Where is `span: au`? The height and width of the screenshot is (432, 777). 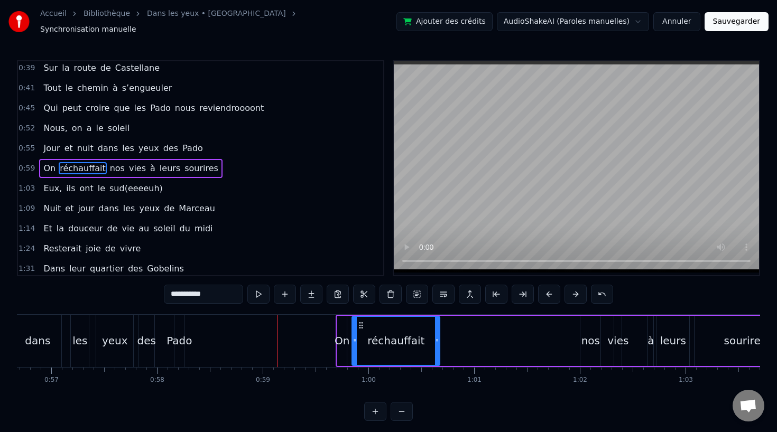
span: au is located at coordinates (144, 228).